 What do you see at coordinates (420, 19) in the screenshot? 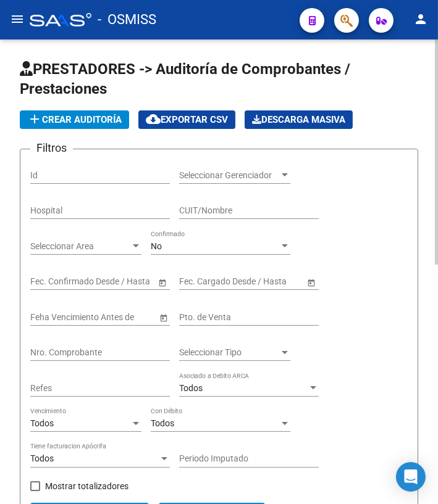
I see `mat-icon: person` at bounding box center [420, 19].